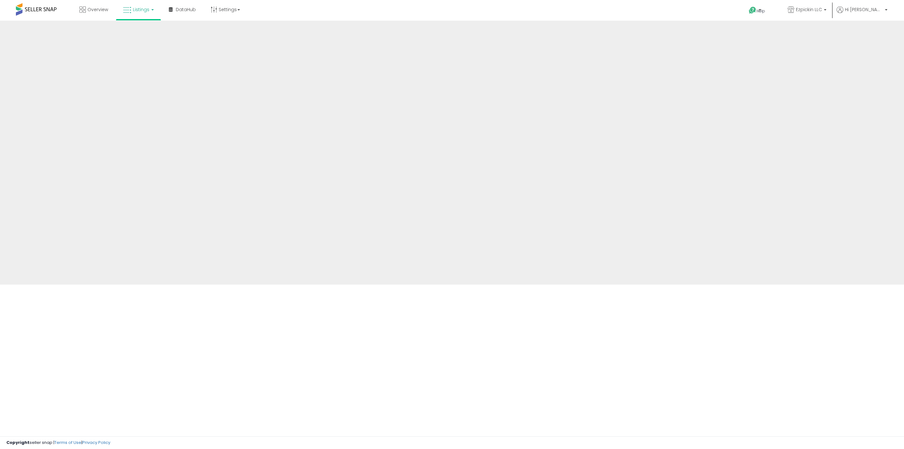 This screenshot has width=904, height=449. Describe the element at coordinates (98, 10) in the screenshot. I see `span: Overview` at that location.